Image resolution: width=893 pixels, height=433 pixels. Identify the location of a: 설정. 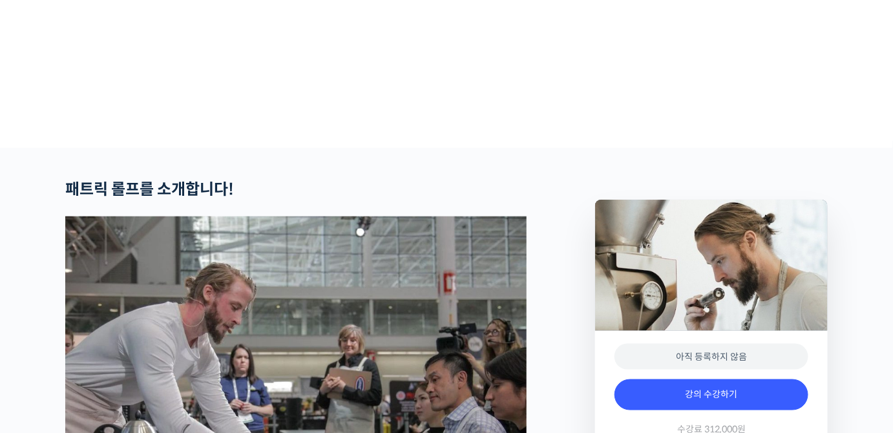
(207, 342).